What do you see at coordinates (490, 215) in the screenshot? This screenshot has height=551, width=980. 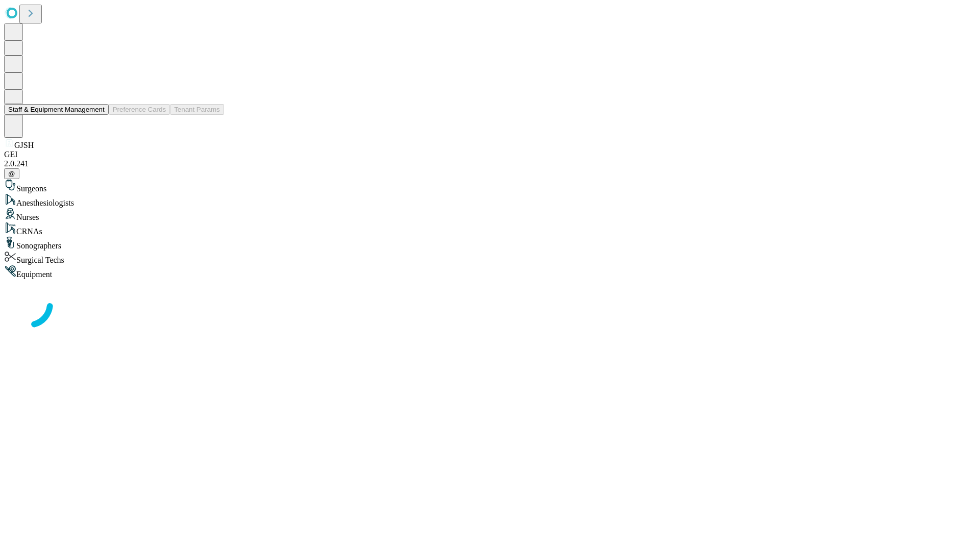 I see `div: Nurses` at bounding box center [490, 215].